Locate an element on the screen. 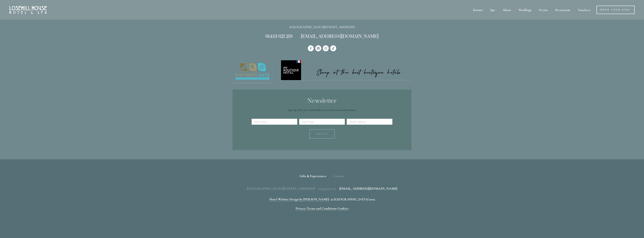  img: Losehill House is located at coordinates (28, 10).